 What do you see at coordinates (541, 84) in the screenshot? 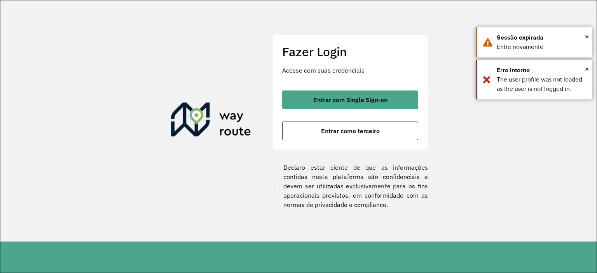
I see `div: The user profile was not loaded as the user is not logged in.` at bounding box center [541, 84].